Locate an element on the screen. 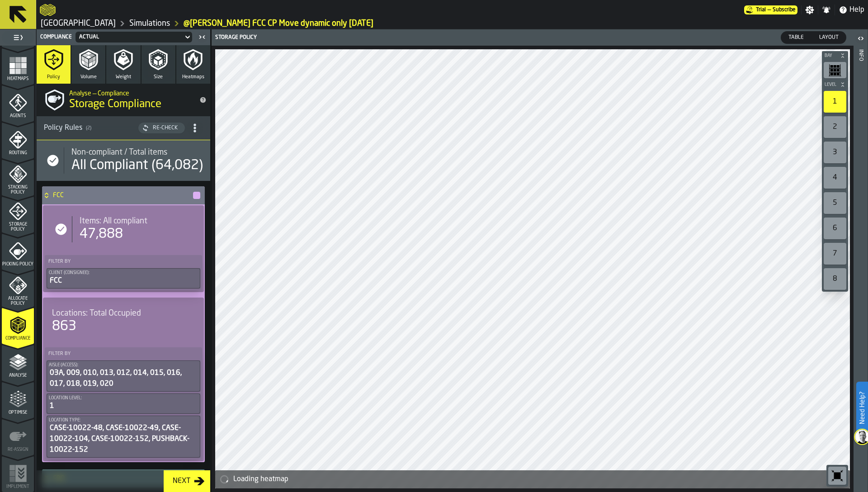 The height and width of the screenshot is (492, 868). div: stat-Non-compliant / Total items is located at coordinates (123, 161).